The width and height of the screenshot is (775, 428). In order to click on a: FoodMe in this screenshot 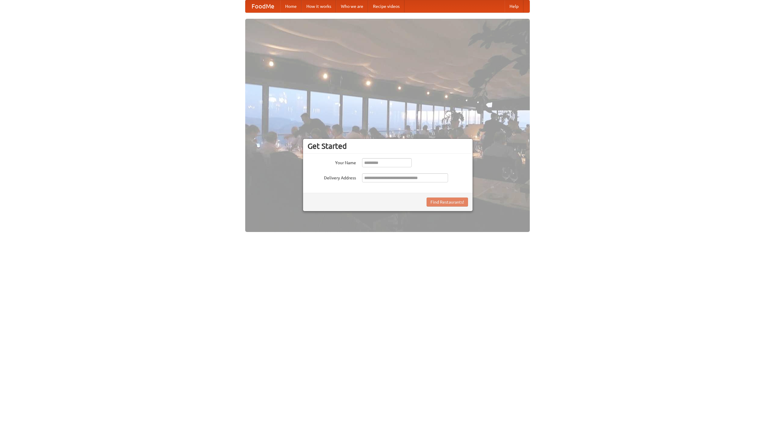, I will do `click(263, 6)`.